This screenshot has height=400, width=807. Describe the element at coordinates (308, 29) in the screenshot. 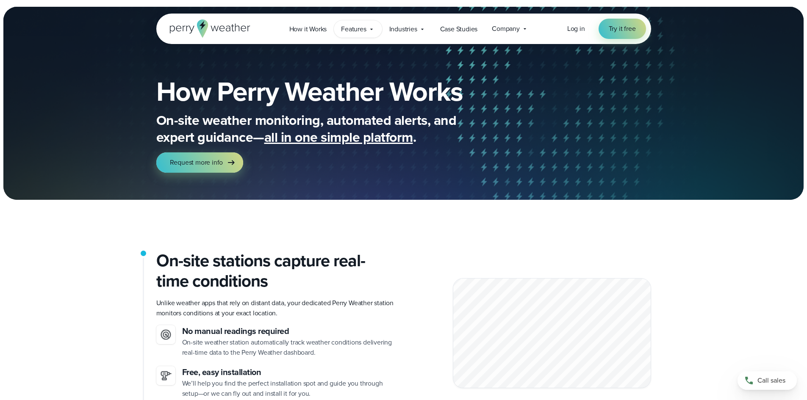

I see `a: How it Works` at that location.